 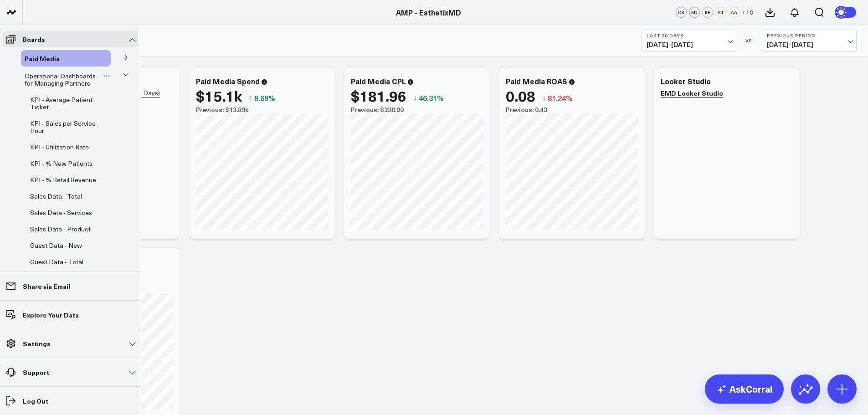 What do you see at coordinates (61, 213) in the screenshot?
I see `a: Sales Data - Services` at bounding box center [61, 213].